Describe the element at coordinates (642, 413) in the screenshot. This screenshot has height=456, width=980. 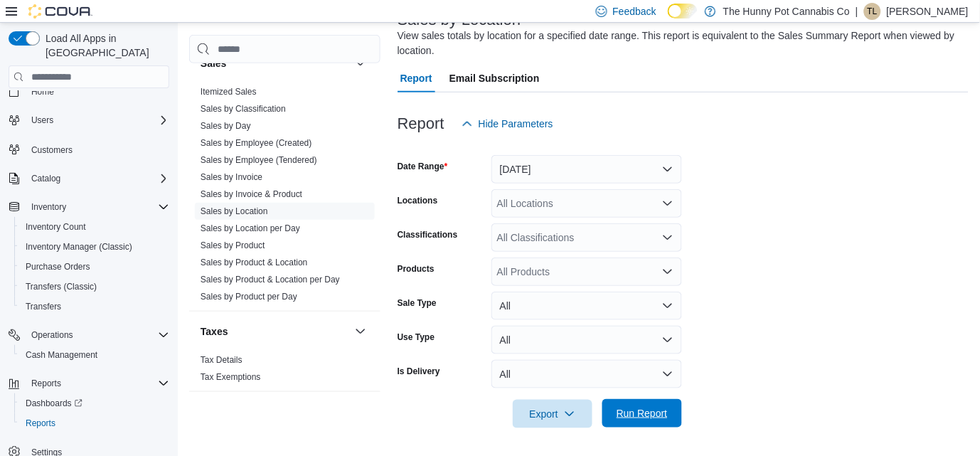
I see `span: Run Report` at that location.